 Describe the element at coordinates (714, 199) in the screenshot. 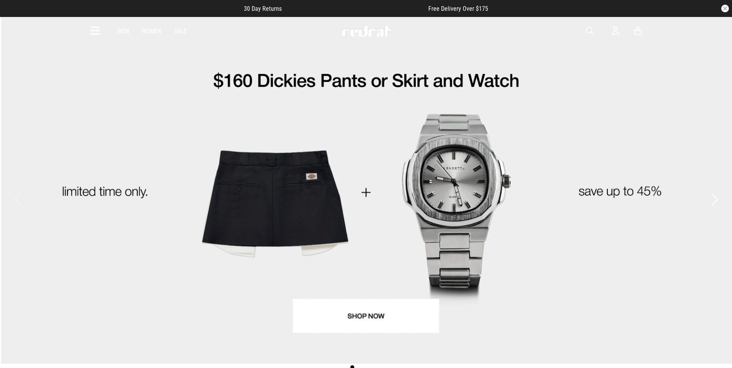

I see `button: Next slide` at that location.